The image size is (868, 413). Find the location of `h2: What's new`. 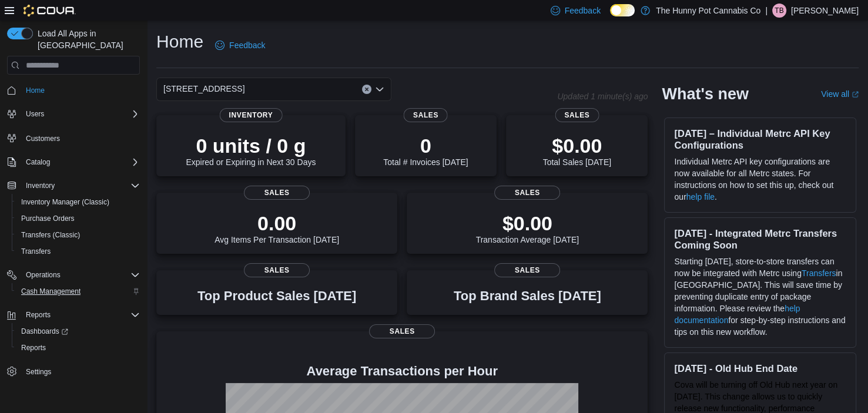

h2: What's new is located at coordinates (705, 94).